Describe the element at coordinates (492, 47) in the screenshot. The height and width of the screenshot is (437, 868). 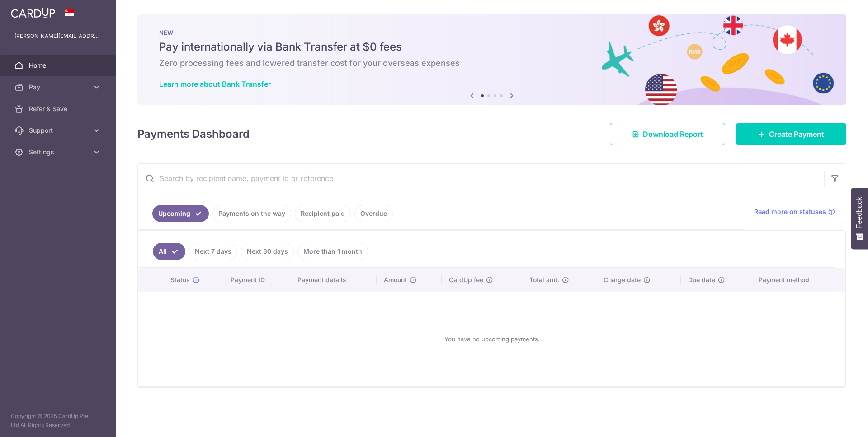
I see `h5: Pay internationally via Bank Transfer at $0 fees` at that location.